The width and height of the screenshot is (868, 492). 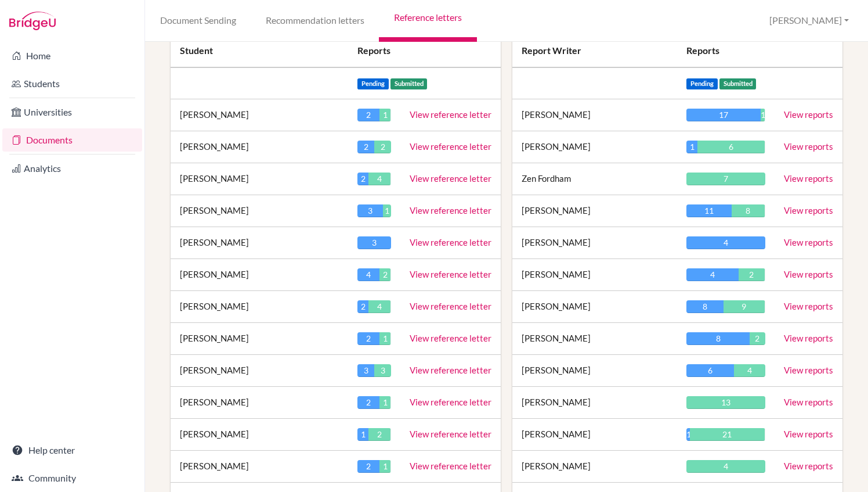 What do you see at coordinates (708, 211) in the screenshot?
I see `div: 11` at bounding box center [708, 211].